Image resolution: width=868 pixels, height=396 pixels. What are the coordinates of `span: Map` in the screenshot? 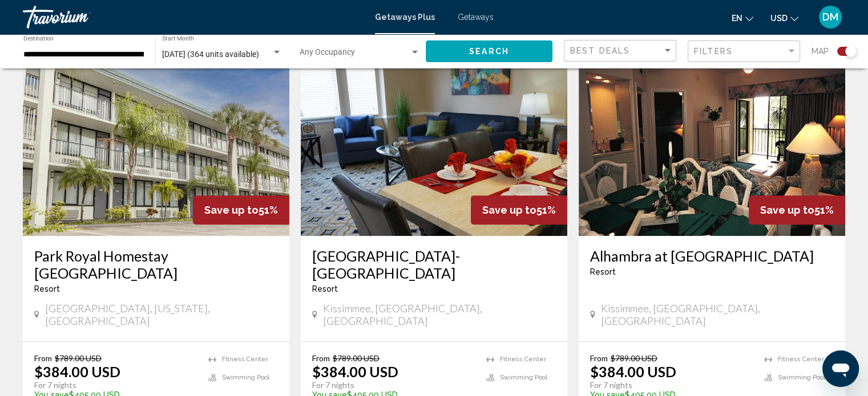 It's located at (820, 51).